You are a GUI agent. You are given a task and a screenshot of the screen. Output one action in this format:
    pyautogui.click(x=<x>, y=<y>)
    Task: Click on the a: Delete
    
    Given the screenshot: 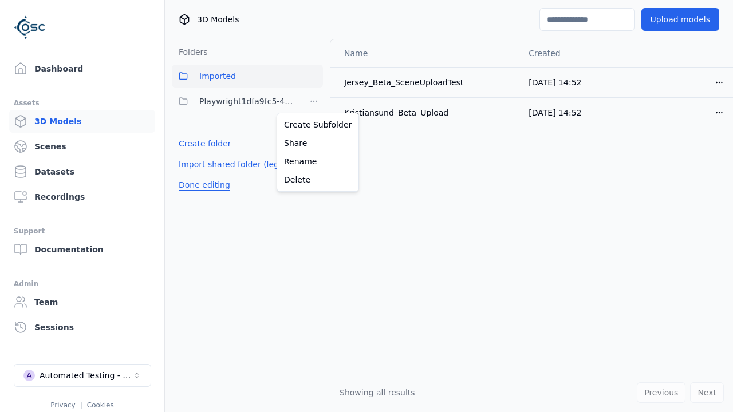 What is the action you would take?
    pyautogui.click(x=318, y=180)
    